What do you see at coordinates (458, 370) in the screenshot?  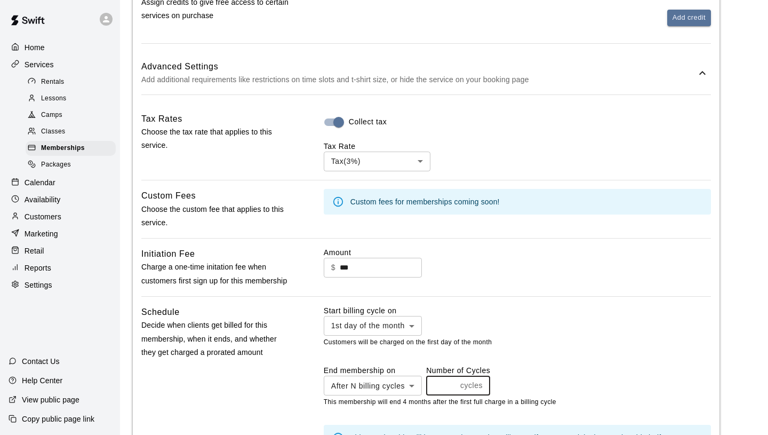 I see `label: Number of Cycles` at bounding box center [458, 370].